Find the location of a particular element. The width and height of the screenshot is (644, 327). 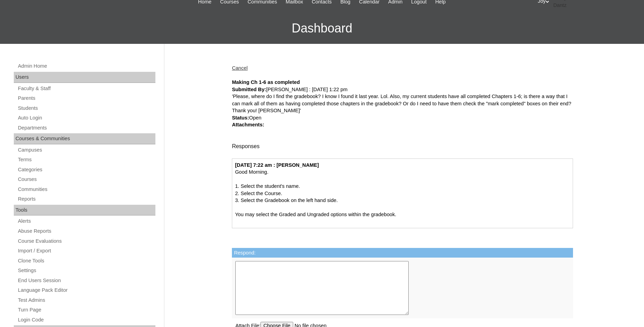

a: Auto Login is located at coordinates (86, 117).